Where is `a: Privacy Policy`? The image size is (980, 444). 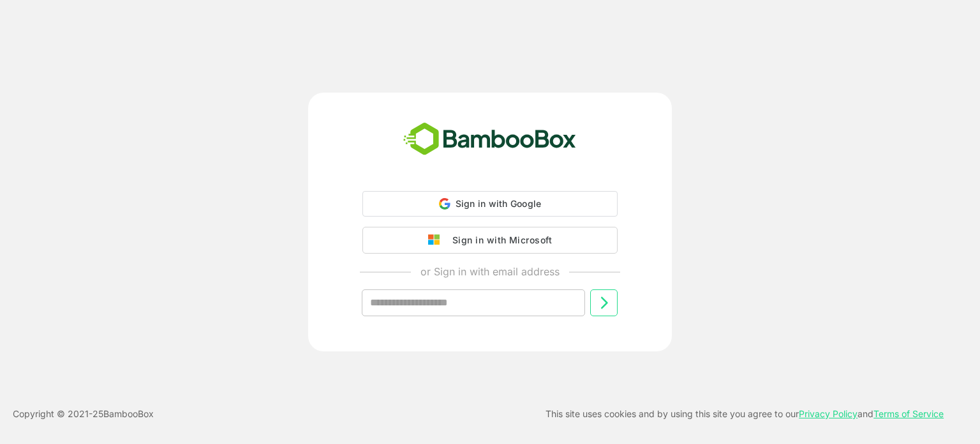 a: Privacy Policy is located at coordinates (828, 413).